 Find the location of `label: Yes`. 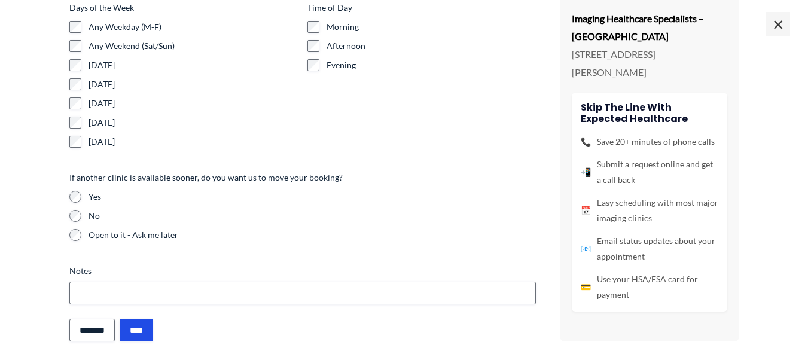

label: Yes is located at coordinates (312, 197).